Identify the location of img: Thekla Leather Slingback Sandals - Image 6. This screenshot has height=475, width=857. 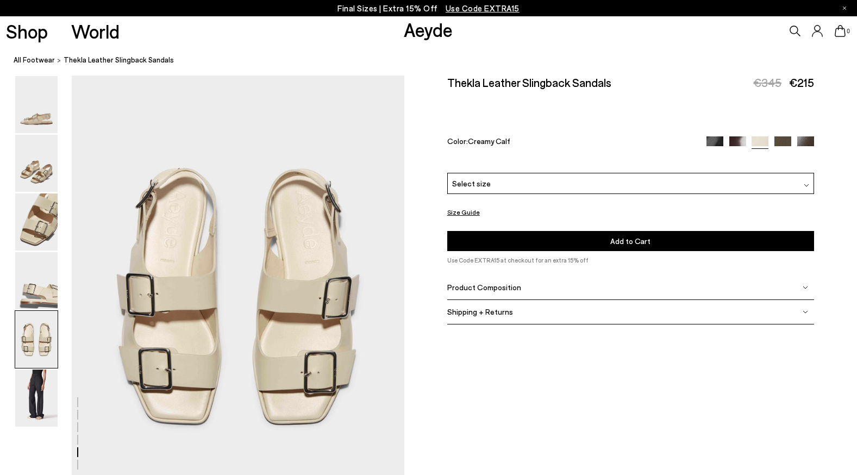
(36, 398).